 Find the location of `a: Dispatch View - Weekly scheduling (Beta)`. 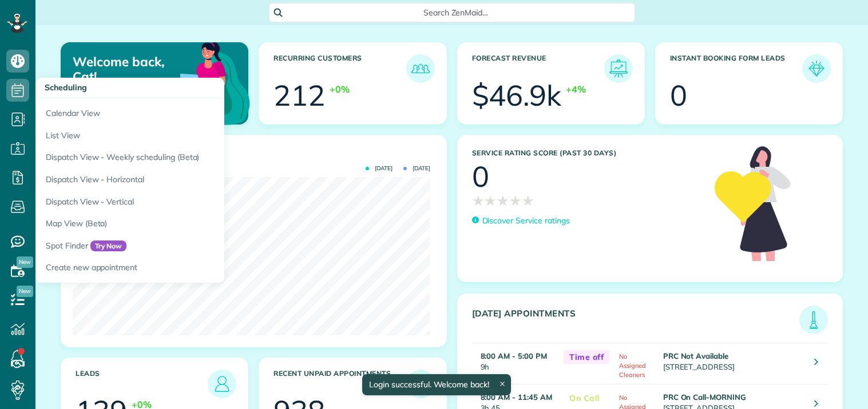

a: Dispatch View - Weekly scheduling (Beta) is located at coordinates (178, 157).